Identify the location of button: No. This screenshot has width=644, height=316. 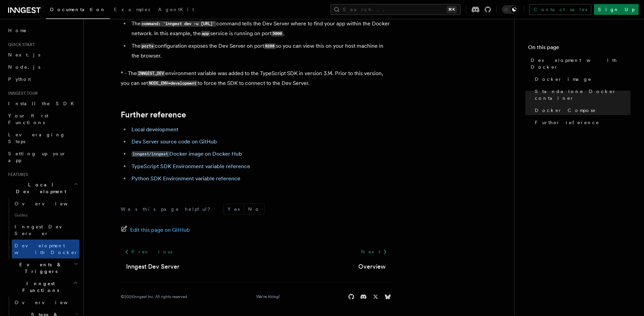
(254, 209).